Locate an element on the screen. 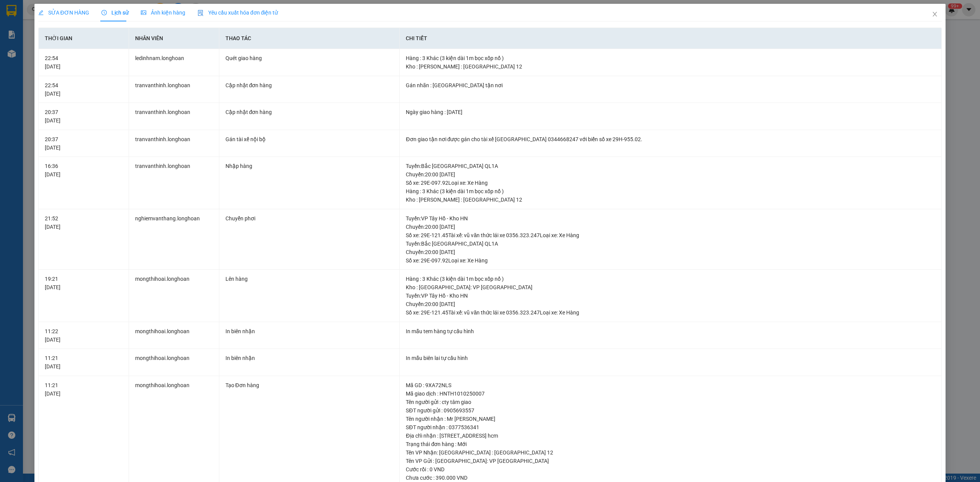 Image resolution: width=980 pixels, height=482 pixels. span: Ảnh kiện hàng is located at coordinates (163, 12).